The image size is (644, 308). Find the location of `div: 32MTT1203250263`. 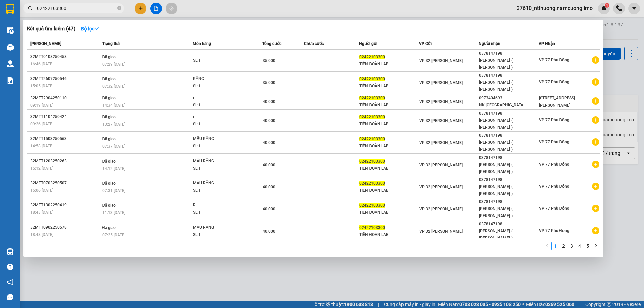

div: 32MTT1203250263 is located at coordinates (65, 161).